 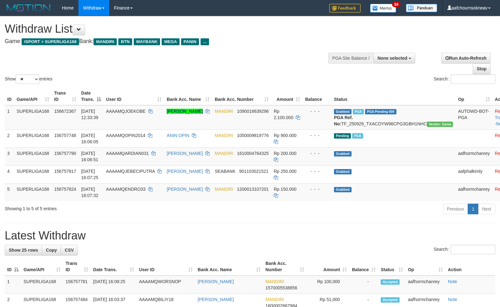 What do you see at coordinates (396, 4) in the screenshot?
I see `span: 34` at bounding box center [396, 4].